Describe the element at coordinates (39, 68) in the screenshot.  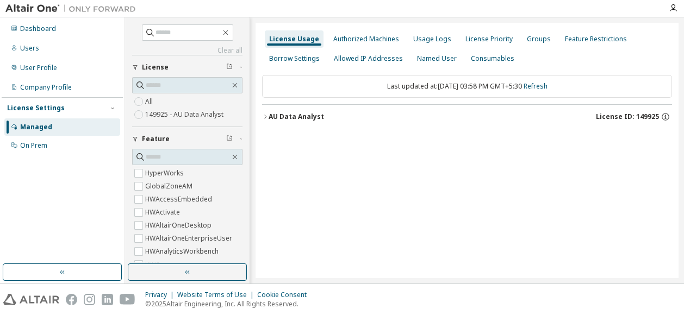
I see `div: User Profile` at that location.